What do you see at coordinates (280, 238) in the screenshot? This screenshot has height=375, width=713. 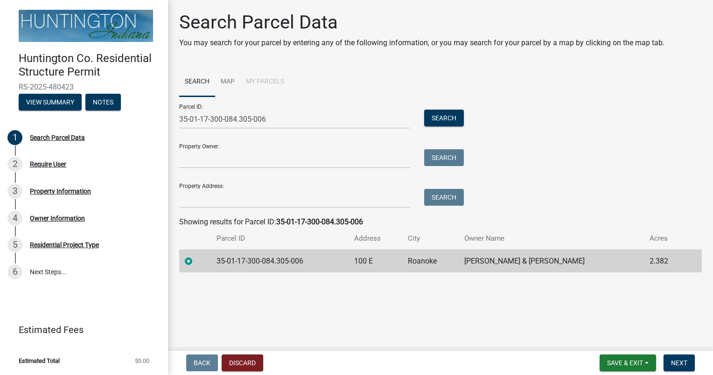 I see `th: Parcel ID` at bounding box center [280, 238].